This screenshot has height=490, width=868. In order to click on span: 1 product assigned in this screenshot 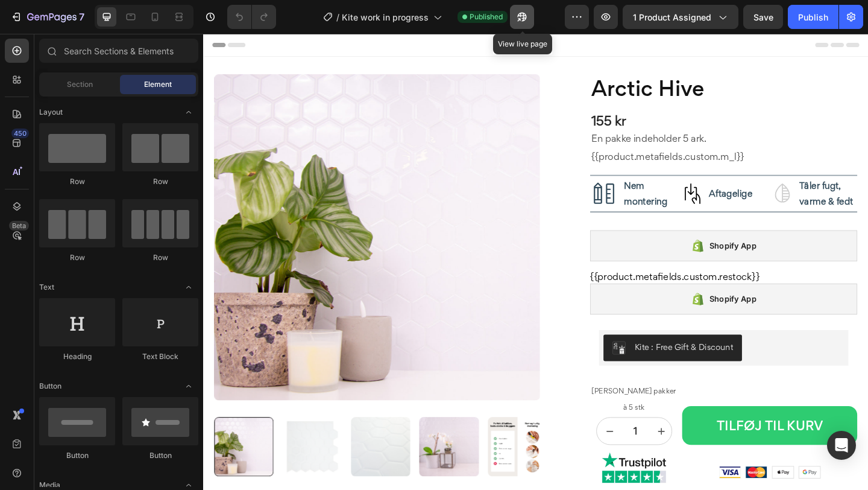, I will do `click(672, 17)`.